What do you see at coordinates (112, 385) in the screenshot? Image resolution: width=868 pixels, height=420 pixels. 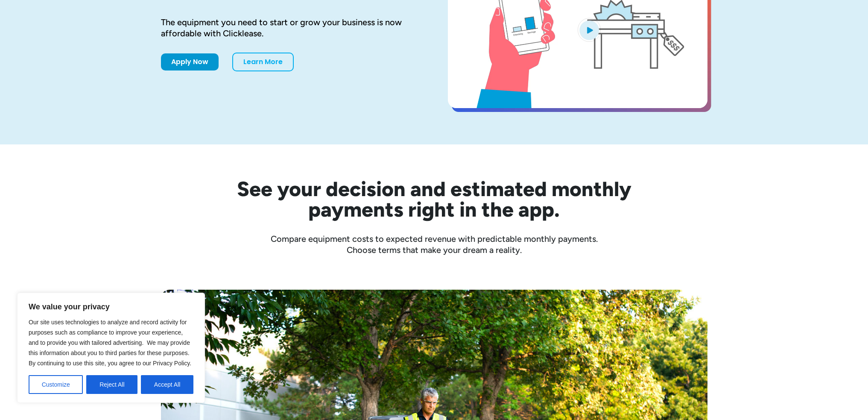 I see `button: Reject All` at bounding box center [112, 385].